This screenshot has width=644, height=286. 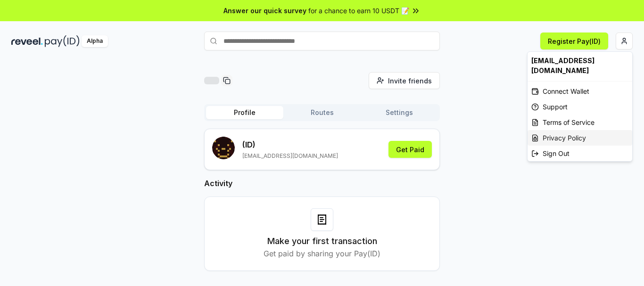 What do you see at coordinates (580, 123) in the screenshot?
I see `a: Terms of Service` at bounding box center [580, 123].